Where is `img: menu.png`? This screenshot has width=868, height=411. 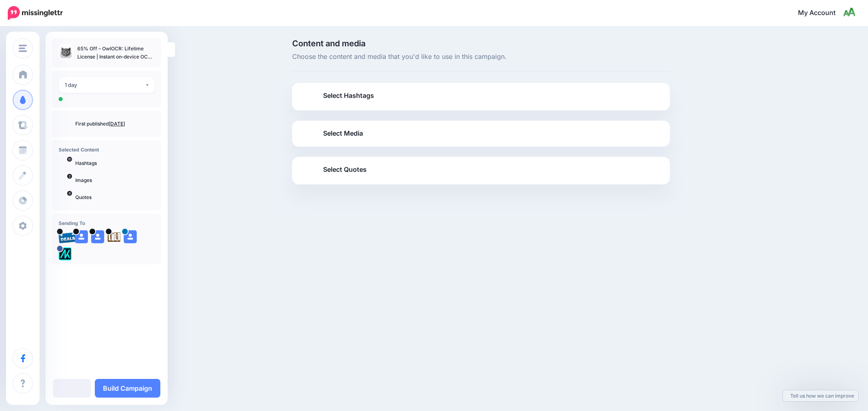 img: menu.png is located at coordinates (23, 48).